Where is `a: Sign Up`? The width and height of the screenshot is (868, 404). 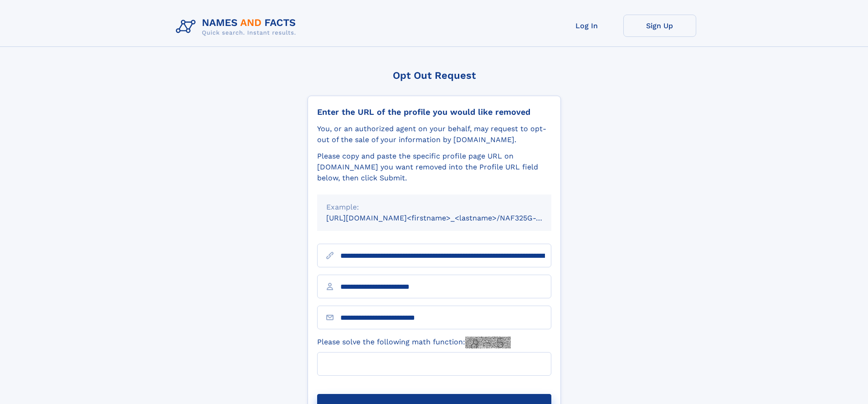
a: Sign Up is located at coordinates (659, 25).